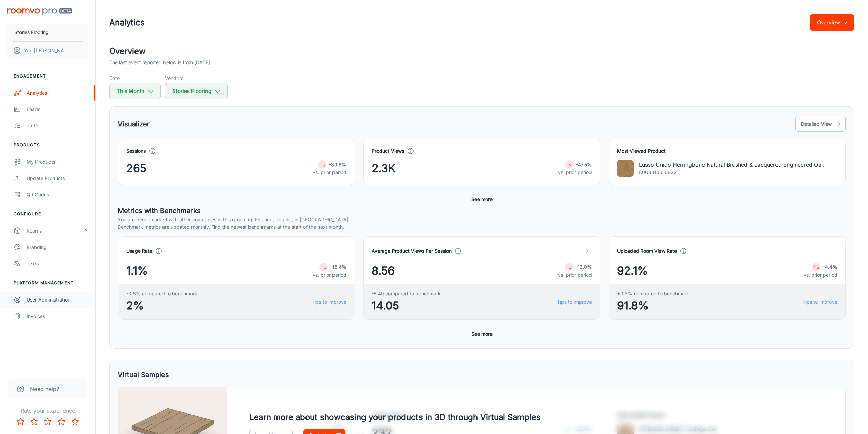 The image size is (868, 434). Describe the element at coordinates (44, 389) in the screenshot. I see `span: Need help?` at that location.